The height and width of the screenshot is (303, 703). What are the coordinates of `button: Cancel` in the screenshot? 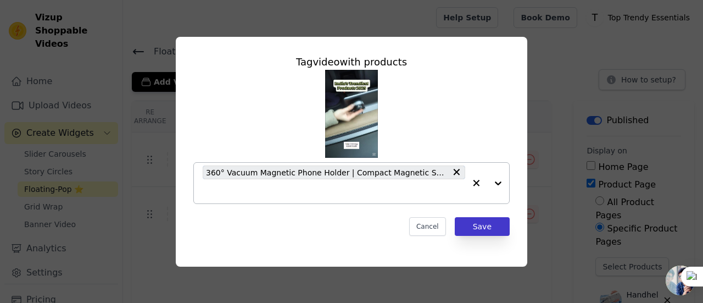 It's located at (428, 226).